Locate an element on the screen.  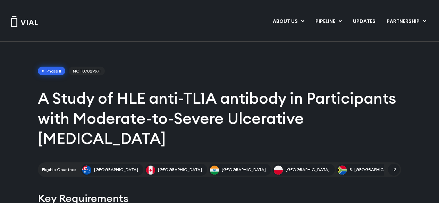
img: Vial Logo is located at coordinates (24, 21).